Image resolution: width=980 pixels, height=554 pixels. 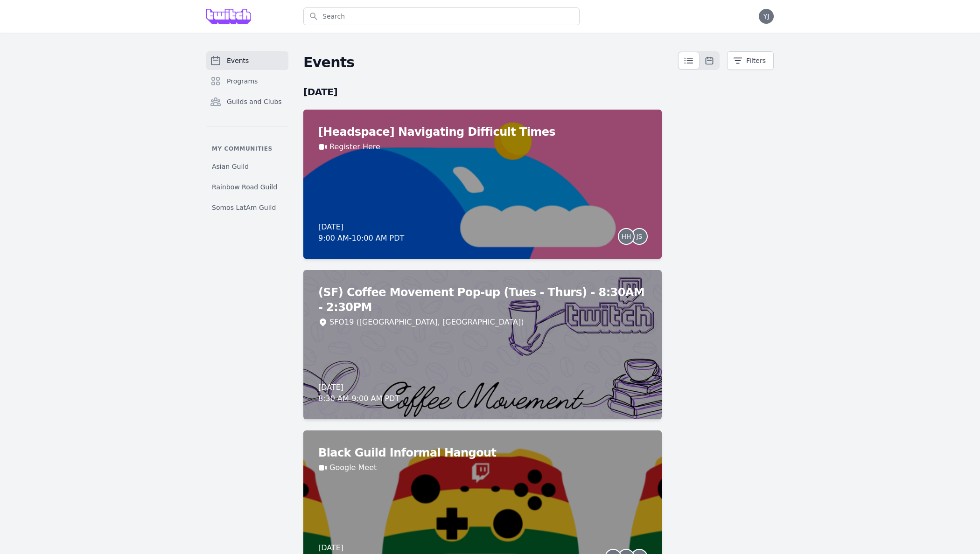 I want to click on a: Register Here, so click(x=355, y=147).